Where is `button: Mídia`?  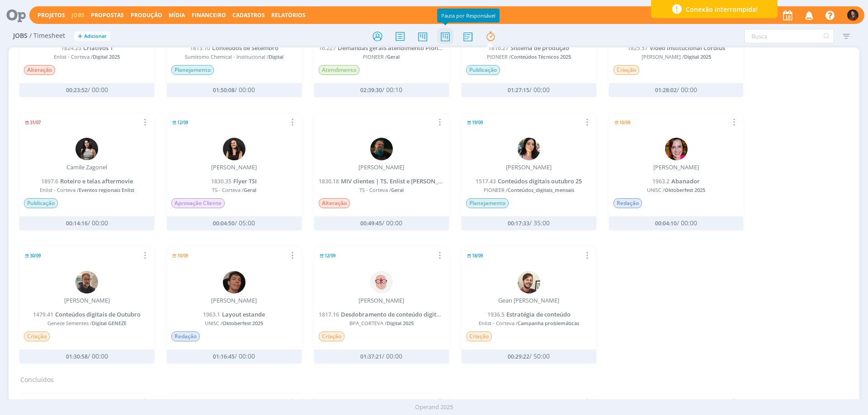
button: Mídia is located at coordinates (176, 16).